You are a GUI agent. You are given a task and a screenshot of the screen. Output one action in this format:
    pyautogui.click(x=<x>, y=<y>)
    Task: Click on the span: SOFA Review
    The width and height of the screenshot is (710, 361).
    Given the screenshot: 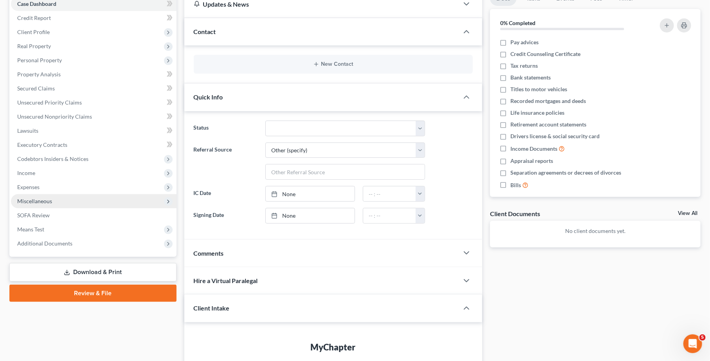 What is the action you would take?
    pyautogui.click(x=33, y=215)
    